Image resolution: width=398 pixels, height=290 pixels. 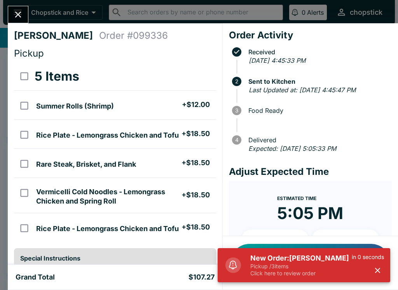 I want to click on h4: Order Activity, so click(x=310, y=35).